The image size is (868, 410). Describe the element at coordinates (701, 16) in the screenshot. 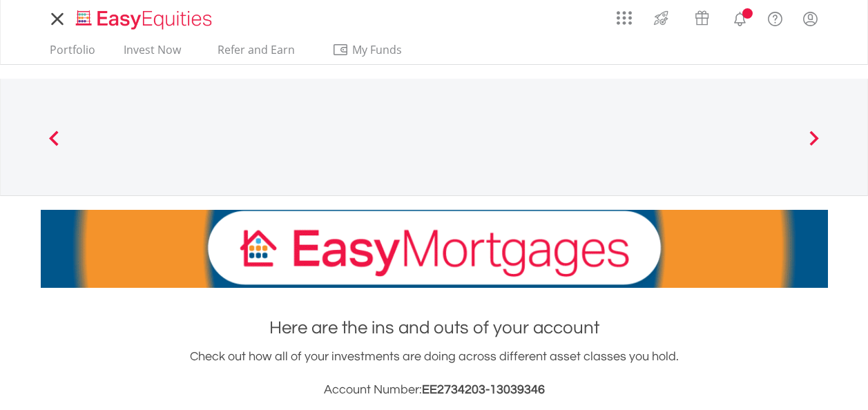

I see `a: Vouchers` at that location.